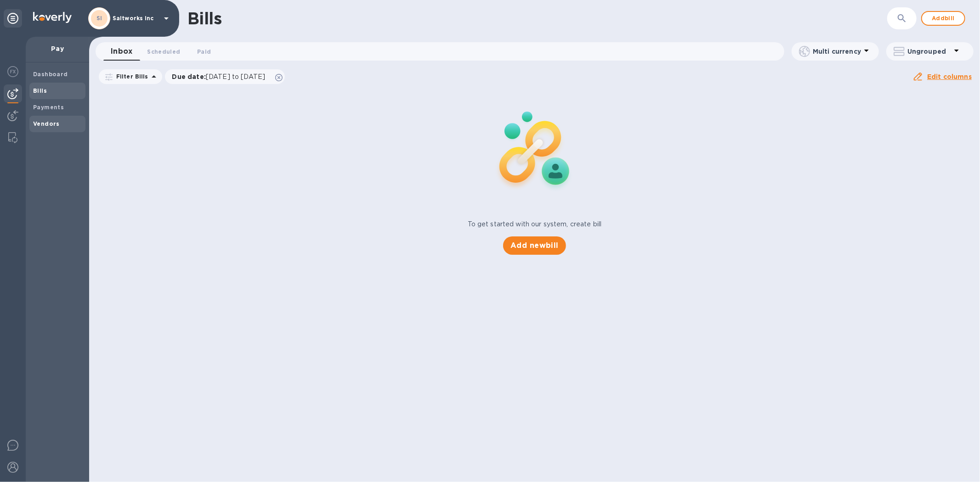  Describe the element at coordinates (13, 18) in the screenshot. I see `div: Unpin categories` at that location.